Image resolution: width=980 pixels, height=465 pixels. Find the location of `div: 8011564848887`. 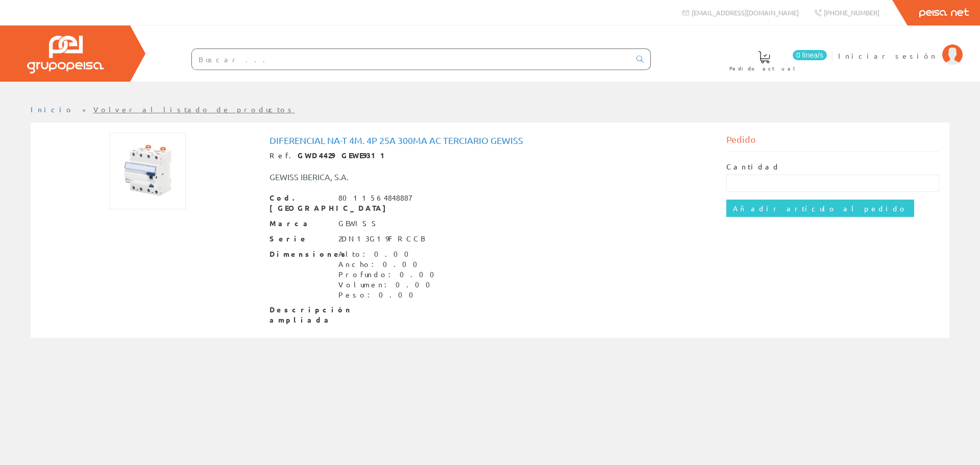

div: 8011564848887 is located at coordinates (375, 198).